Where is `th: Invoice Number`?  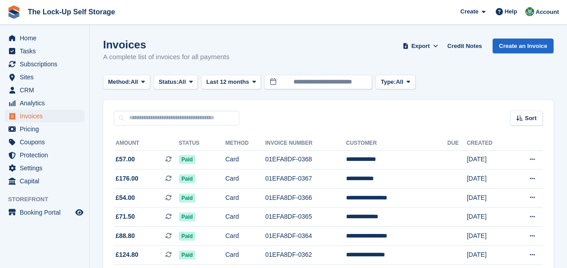 th: Invoice Number is located at coordinates (306, 143).